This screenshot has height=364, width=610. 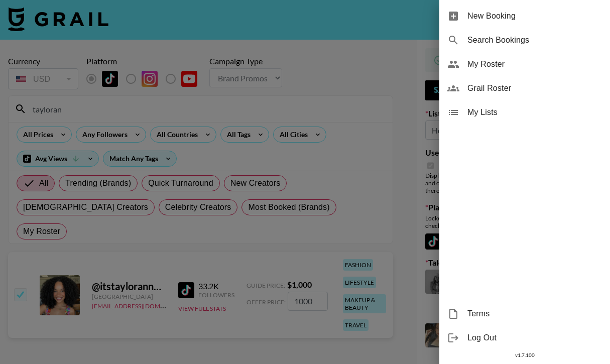 I want to click on span: My Lists, so click(x=535, y=112).